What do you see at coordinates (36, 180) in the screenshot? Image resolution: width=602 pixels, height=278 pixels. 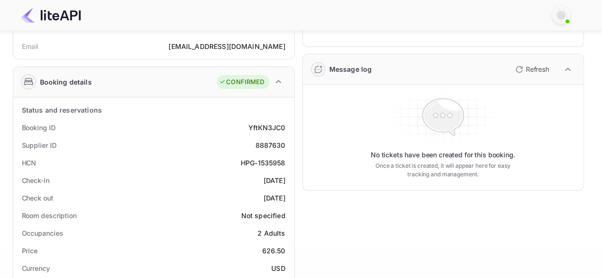 I see `div: Check-in` at bounding box center [36, 180].